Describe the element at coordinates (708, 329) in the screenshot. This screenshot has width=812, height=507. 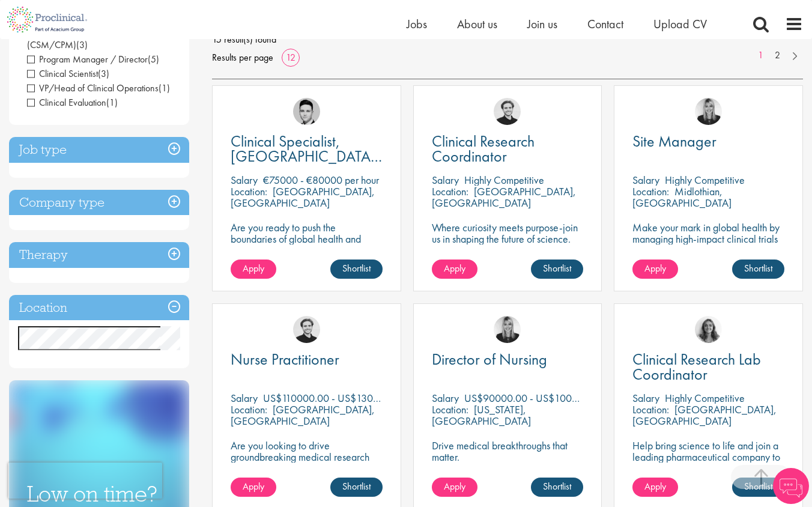
I see `a: Jackie Cerchio` at that location.